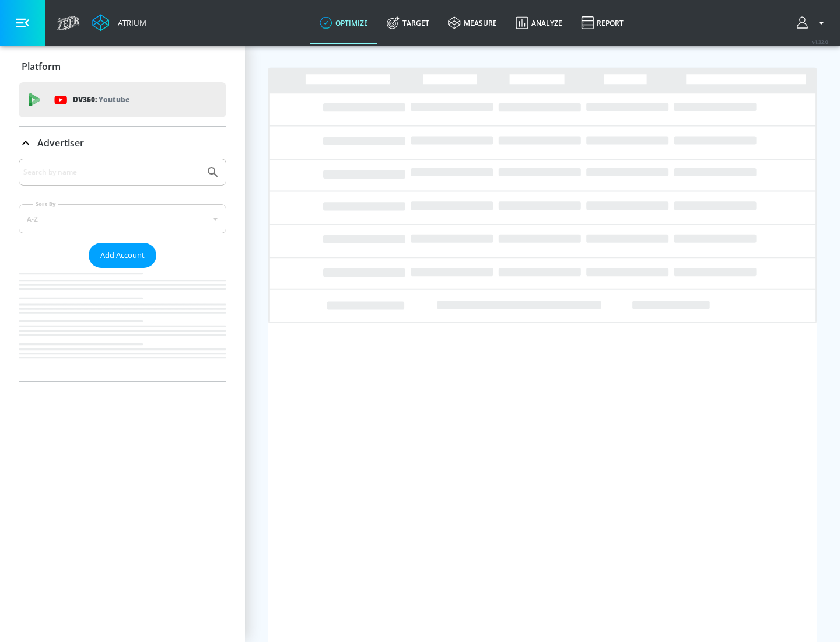 The width and height of the screenshot is (840, 642). I want to click on label: Sort By, so click(45, 204).